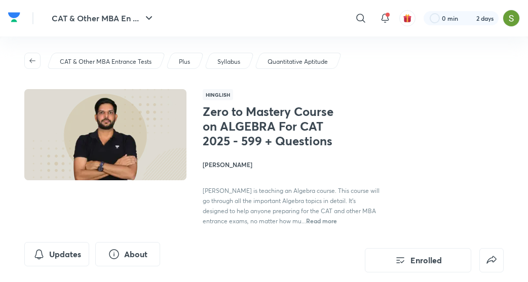  What do you see at coordinates (469, 18) in the screenshot?
I see `img: streak` at bounding box center [469, 18].